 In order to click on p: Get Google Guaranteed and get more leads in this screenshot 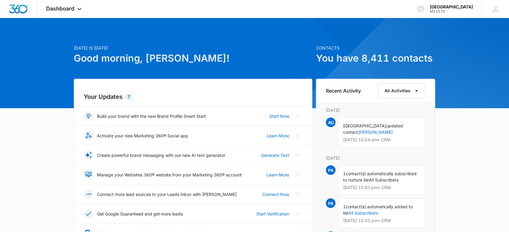, I will do `click(140, 214)`.